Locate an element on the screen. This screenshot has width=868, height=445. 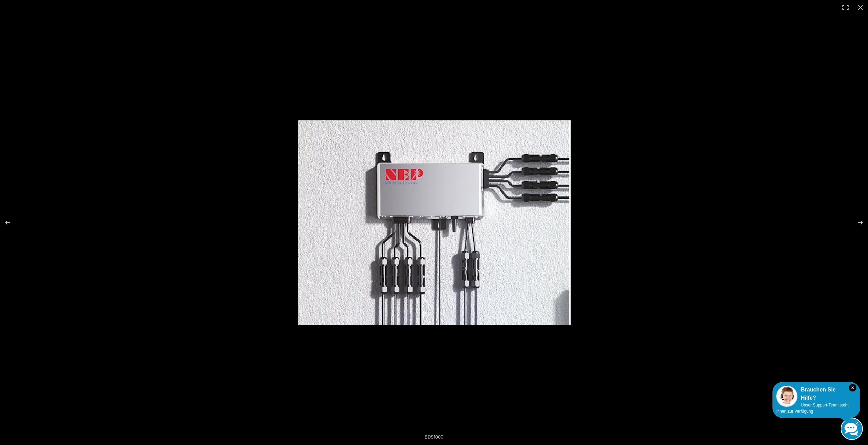
span: Unser Support-Team steht Ihnen zur Verfügung is located at coordinates (813, 409).